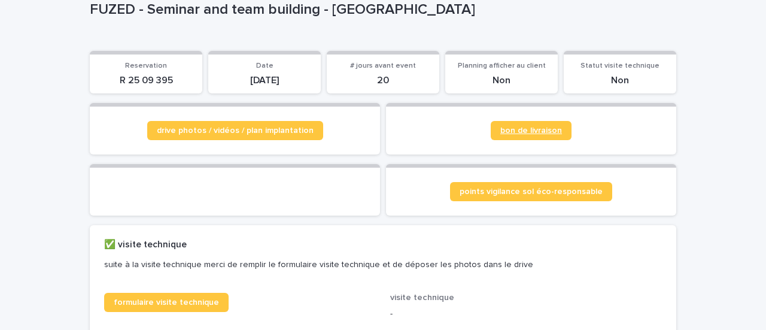 Image resolution: width=766 pixels, height=330 pixels. Describe the element at coordinates (235, 130) in the screenshot. I see `a: drive photos / vidéos / plan implantation` at that location.